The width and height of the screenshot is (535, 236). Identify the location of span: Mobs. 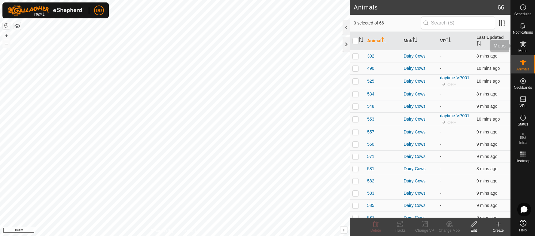
(522, 51).